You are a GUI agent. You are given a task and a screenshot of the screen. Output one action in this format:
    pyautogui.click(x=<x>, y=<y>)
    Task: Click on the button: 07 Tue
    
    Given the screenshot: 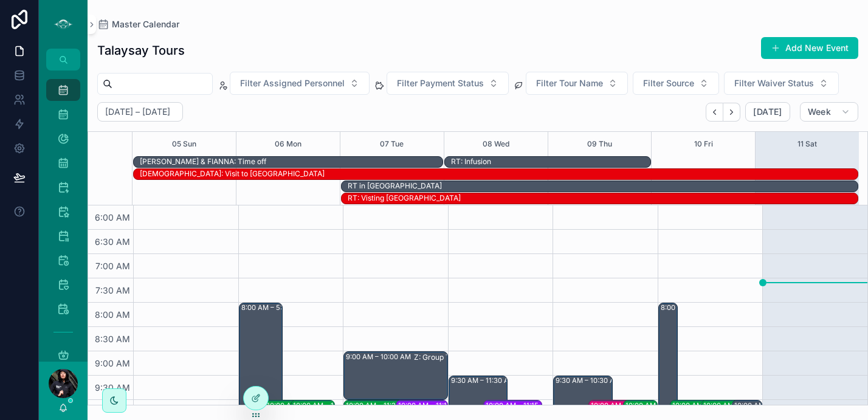 What is the action you would take?
    pyautogui.click(x=392, y=144)
    